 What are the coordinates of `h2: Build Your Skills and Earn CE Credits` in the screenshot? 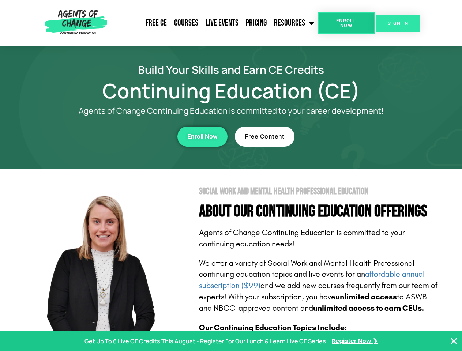 It's located at (231, 69).